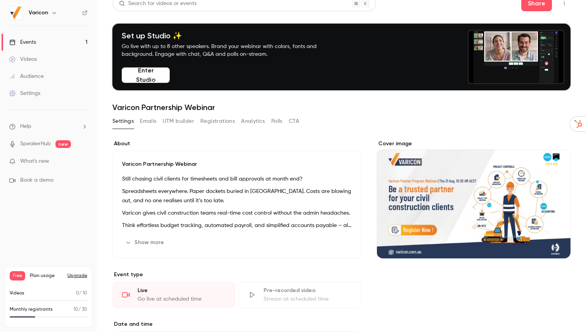  I want to click on p: Think effortless budget tracking, automated payroll, and simplified accounts payable – all design..., so click(237, 226).